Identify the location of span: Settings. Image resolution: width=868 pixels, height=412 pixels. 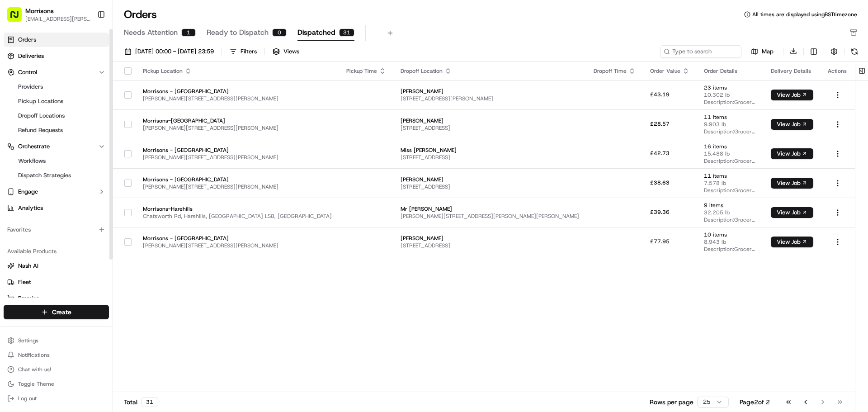
(28, 340).